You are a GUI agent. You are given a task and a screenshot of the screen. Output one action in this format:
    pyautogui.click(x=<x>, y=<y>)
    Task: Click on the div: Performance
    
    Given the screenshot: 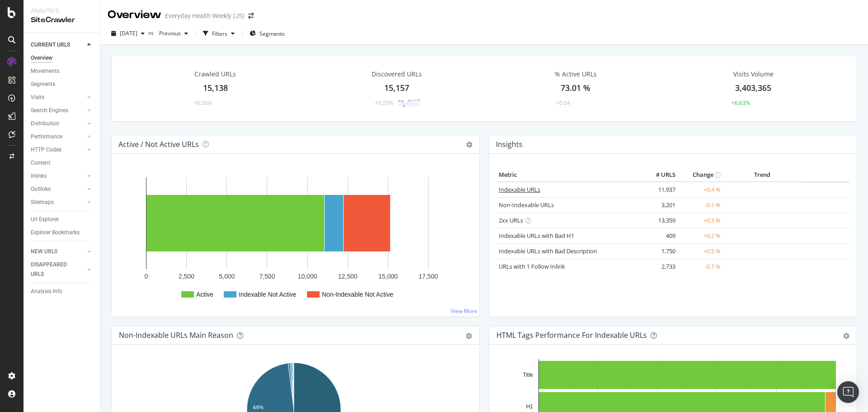 What is the action you would take?
    pyautogui.click(x=46, y=136)
    